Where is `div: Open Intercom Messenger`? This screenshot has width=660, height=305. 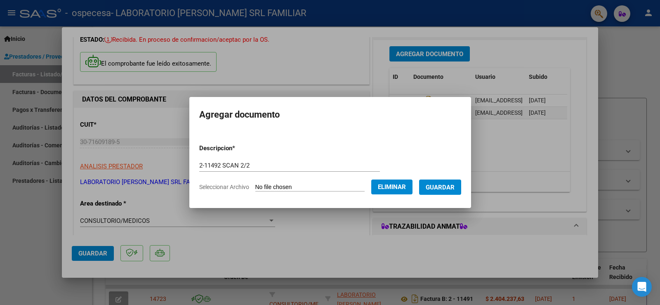 div: Open Intercom Messenger is located at coordinates (642, 287).